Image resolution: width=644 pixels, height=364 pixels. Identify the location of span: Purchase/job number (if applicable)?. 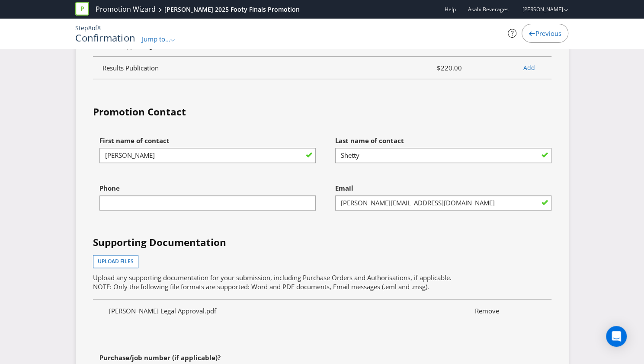
(160, 358).